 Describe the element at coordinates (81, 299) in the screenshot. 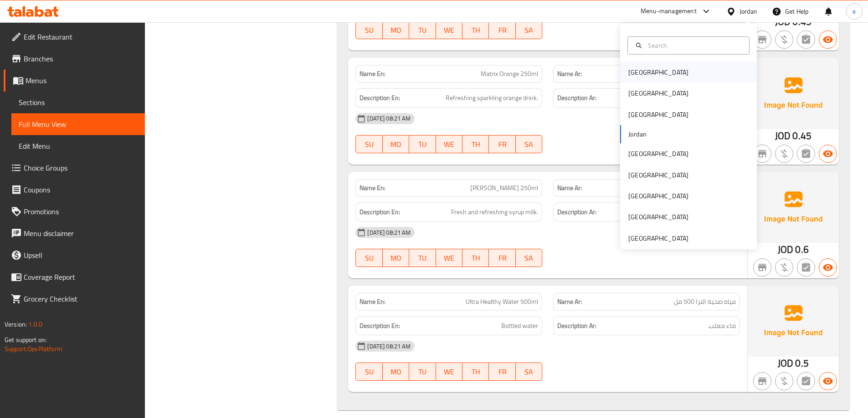

I see `span: Grocery Checklist` at that location.